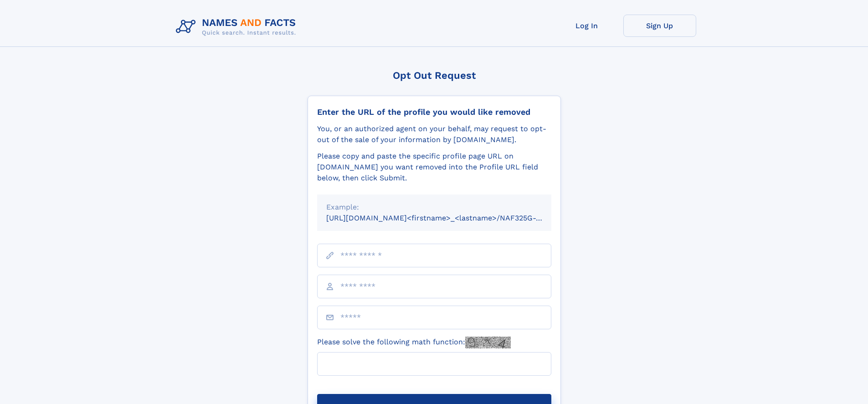 The width and height of the screenshot is (868, 404). I want to click on div: You, or an authorized agent on your behalf, may request to opt-out of the sale of your informatio..., so click(434, 134).